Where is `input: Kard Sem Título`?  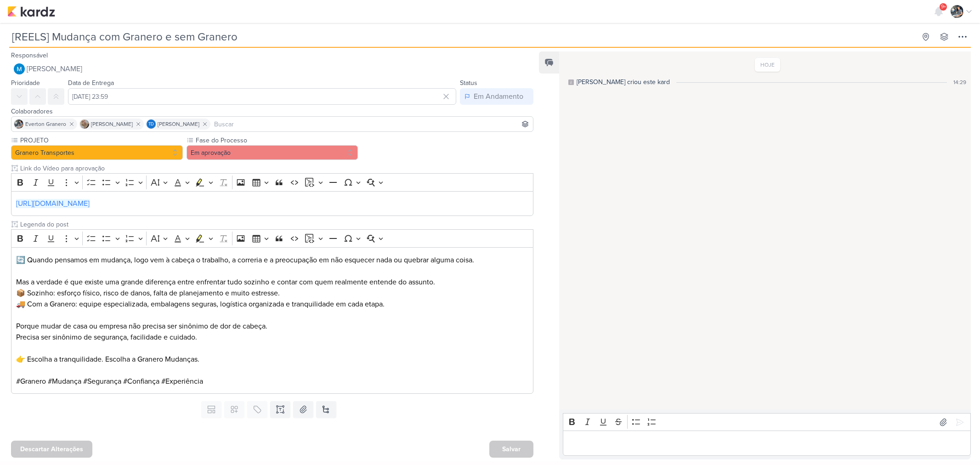 input: Kard Sem Título is located at coordinates (463, 37).